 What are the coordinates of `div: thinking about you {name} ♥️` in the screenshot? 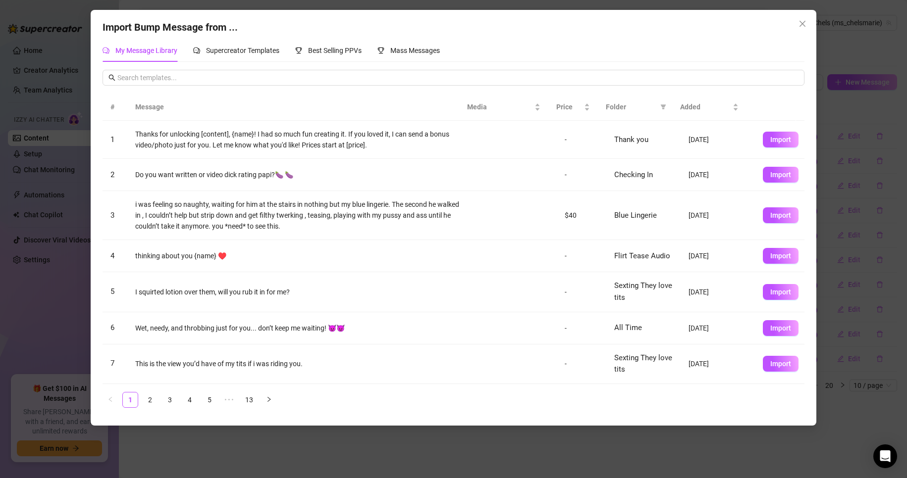 It's located at (297, 256).